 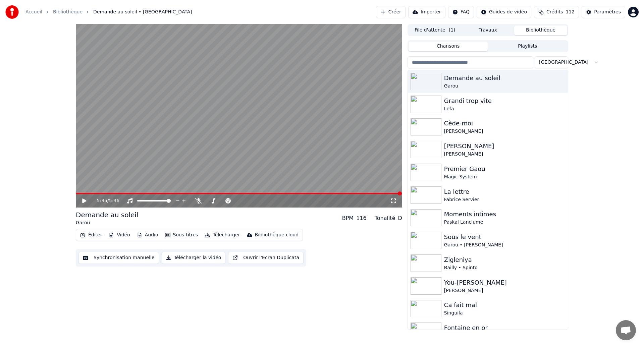 I want to click on div: D, so click(x=400, y=218).